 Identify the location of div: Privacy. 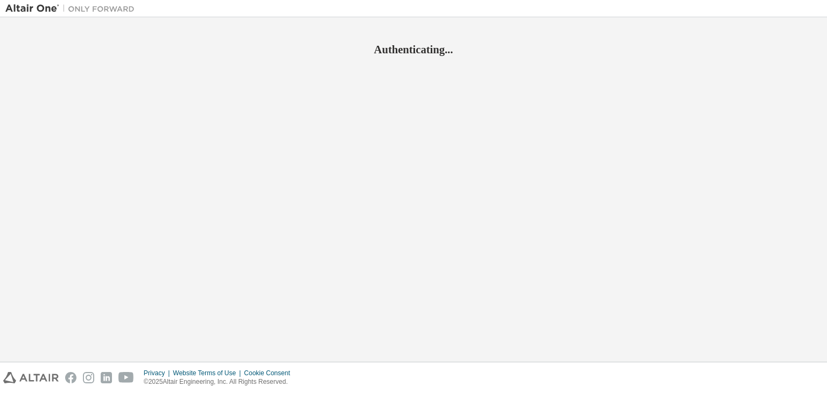
(158, 373).